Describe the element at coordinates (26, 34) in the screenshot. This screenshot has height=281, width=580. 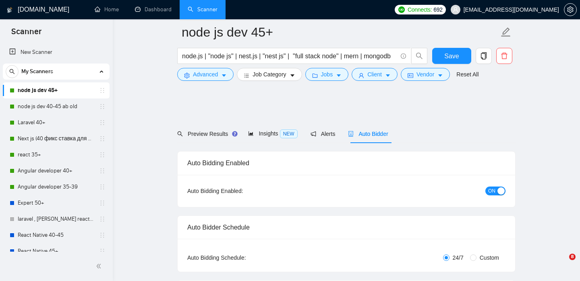
I see `span: Scanner` at that location.